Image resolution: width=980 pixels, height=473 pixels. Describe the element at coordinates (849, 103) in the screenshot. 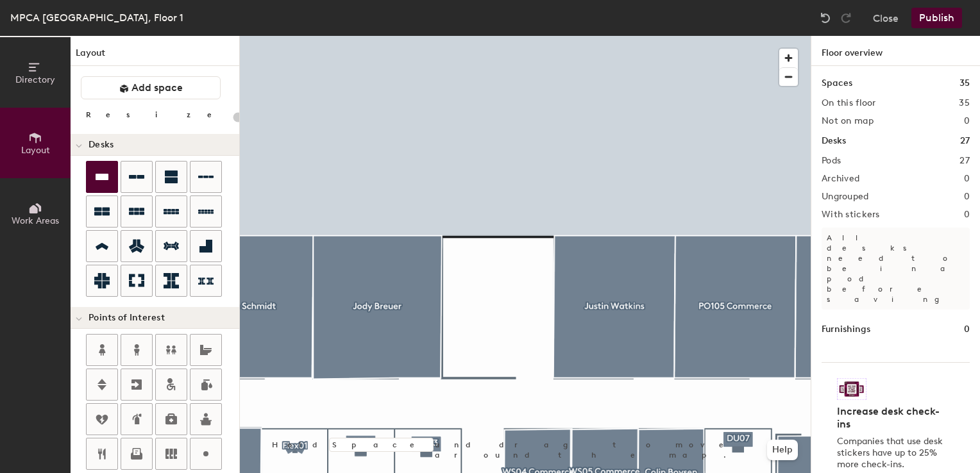

I see `h2: On this floor` at that location.